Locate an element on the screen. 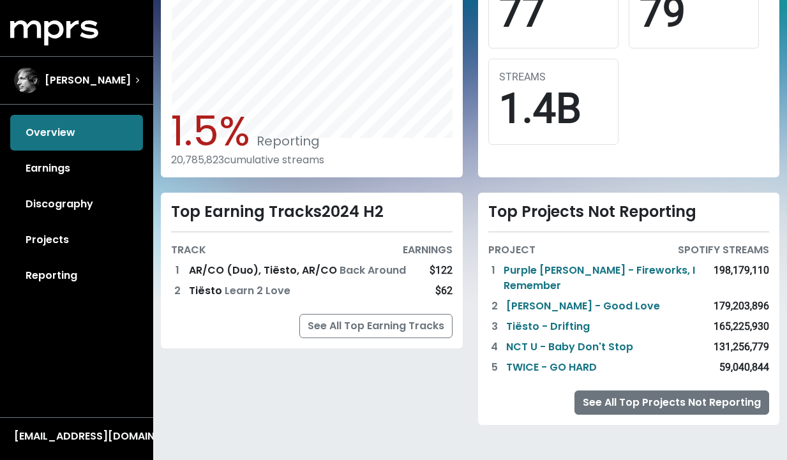  div: 59,040,844 is located at coordinates (745, 368).